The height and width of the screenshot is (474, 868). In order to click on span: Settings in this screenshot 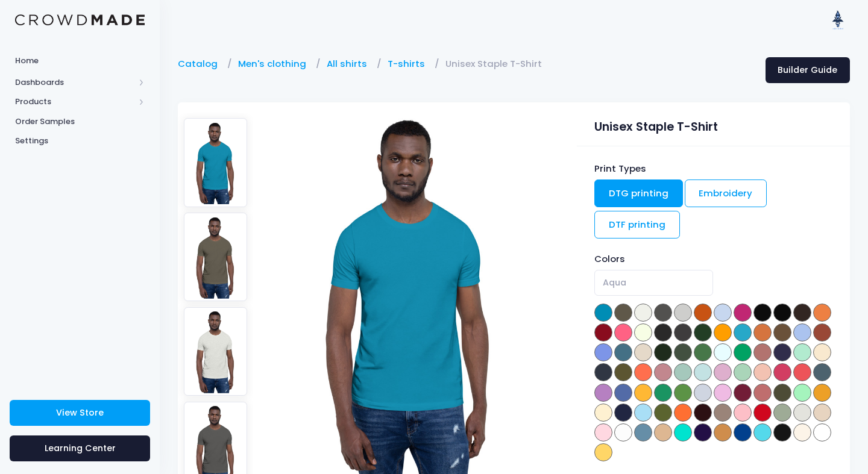, I will do `click(80, 141)`.